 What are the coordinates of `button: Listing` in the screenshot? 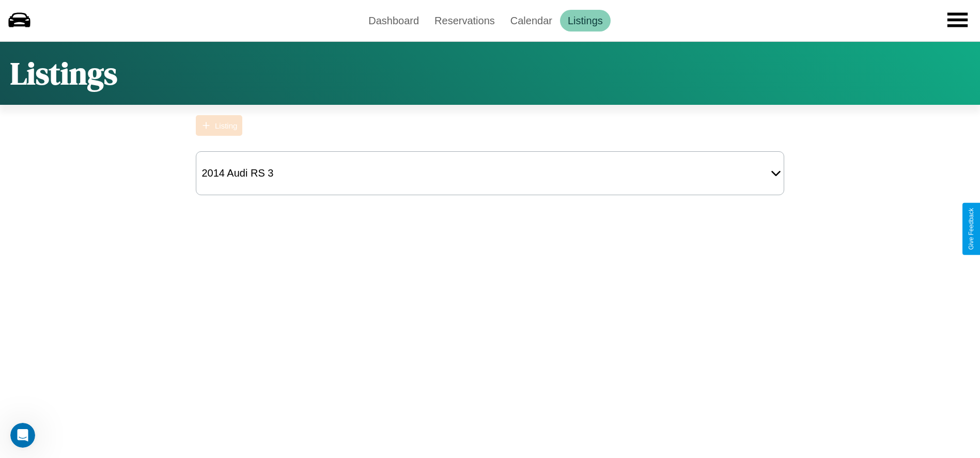 It's located at (219, 125).